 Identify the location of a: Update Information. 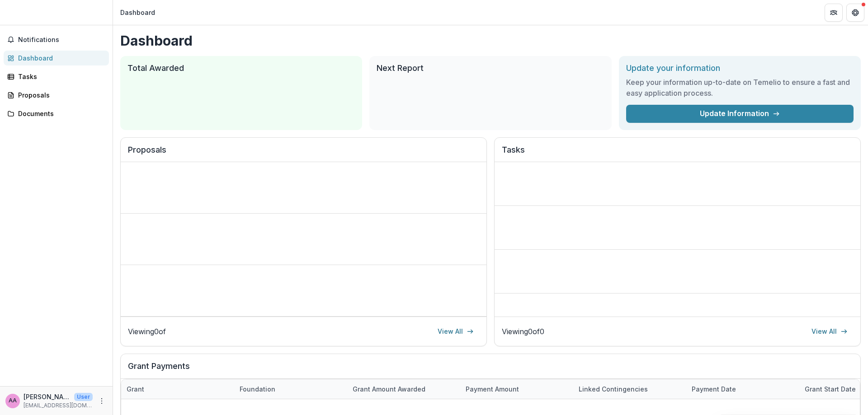
(740, 114).